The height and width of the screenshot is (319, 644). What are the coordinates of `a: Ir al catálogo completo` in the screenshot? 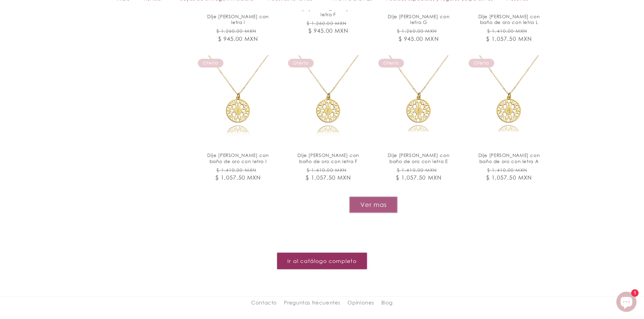 It's located at (322, 261).